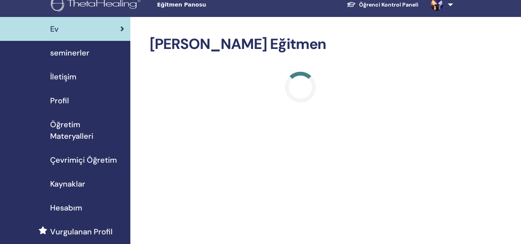  Describe the element at coordinates (81, 232) in the screenshot. I see `span: Vurgulanan Profil` at that location.